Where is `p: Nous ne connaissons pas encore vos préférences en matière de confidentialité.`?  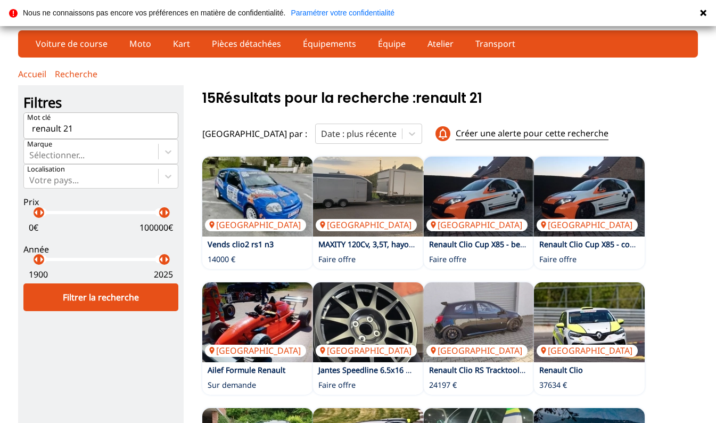 p: Nous ne connaissons pas encore vos préférences en matière de confidentialité. is located at coordinates (154, 13).